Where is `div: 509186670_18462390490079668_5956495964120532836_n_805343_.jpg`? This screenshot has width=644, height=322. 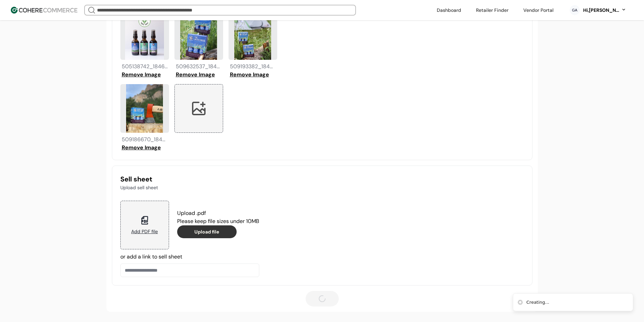 div: 509186670_18462390490079668_5956495964120532836_n_805343_.jpg is located at coordinates (145, 140).